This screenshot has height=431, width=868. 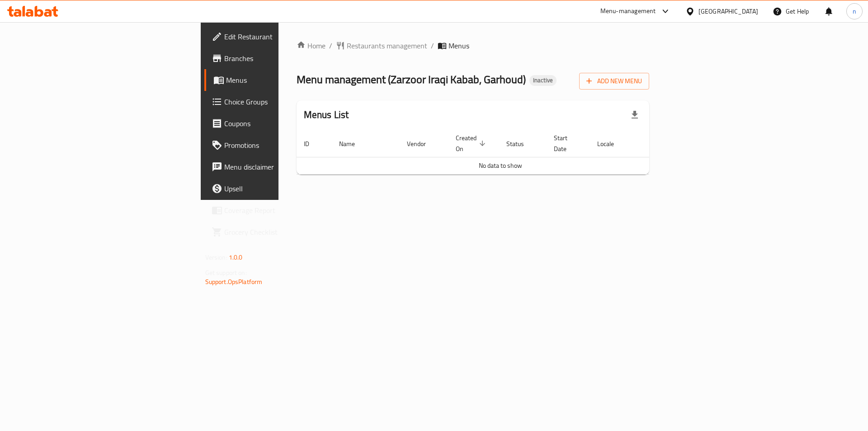 What do you see at coordinates (566, 144) in the screenshot?
I see `span: Start Date` at bounding box center [566, 144].